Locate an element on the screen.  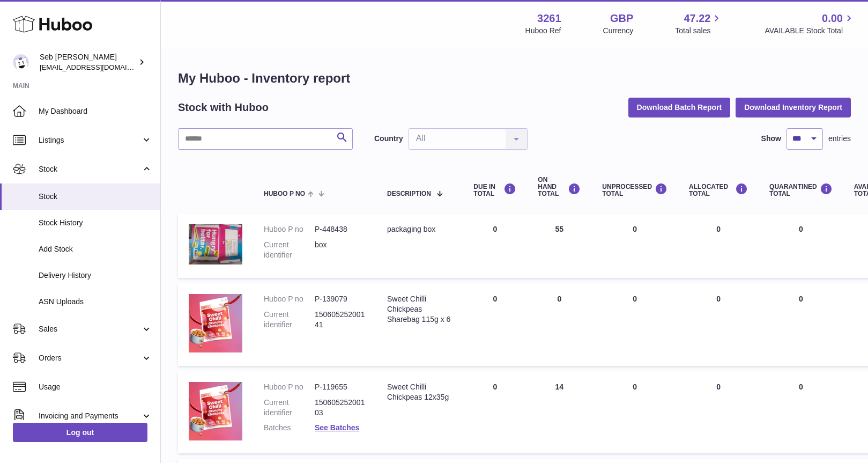
span: Description is located at coordinates (409, 194).